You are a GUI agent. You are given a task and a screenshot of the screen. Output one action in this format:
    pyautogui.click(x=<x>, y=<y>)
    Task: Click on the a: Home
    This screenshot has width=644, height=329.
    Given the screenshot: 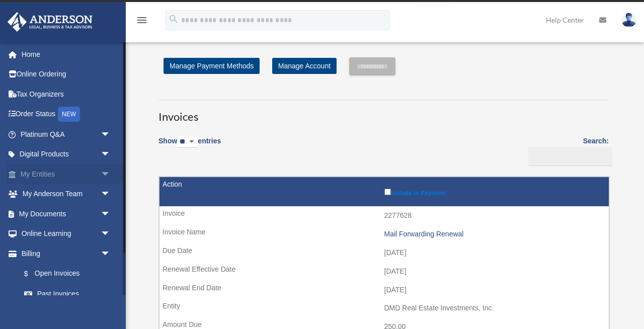 What is the action you would take?
    pyautogui.click(x=67, y=54)
    